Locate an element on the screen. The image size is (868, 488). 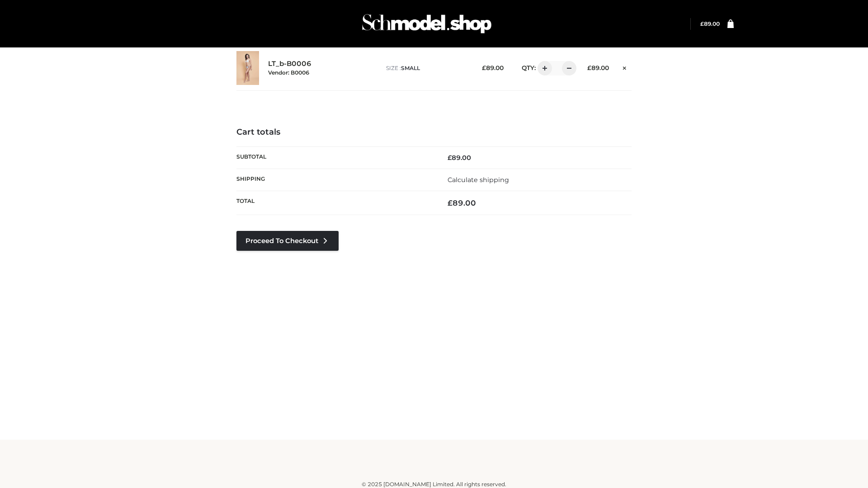
a: Calculate shipping is located at coordinates (479, 180).